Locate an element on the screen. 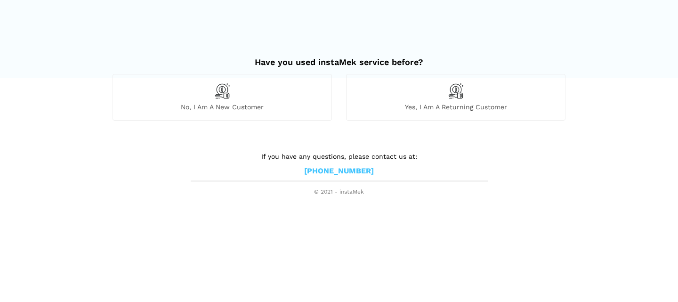 This screenshot has width=678, height=302. span: Yes, I am a returning customer is located at coordinates (456, 107).